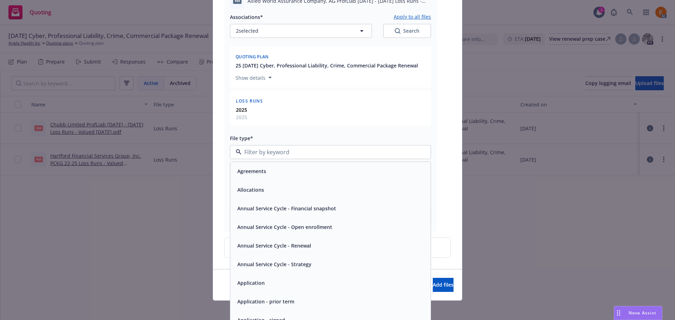 The width and height of the screenshot is (675, 320). Describe the element at coordinates (266, 302) in the screenshot. I see `span: Application - prior term` at that location.